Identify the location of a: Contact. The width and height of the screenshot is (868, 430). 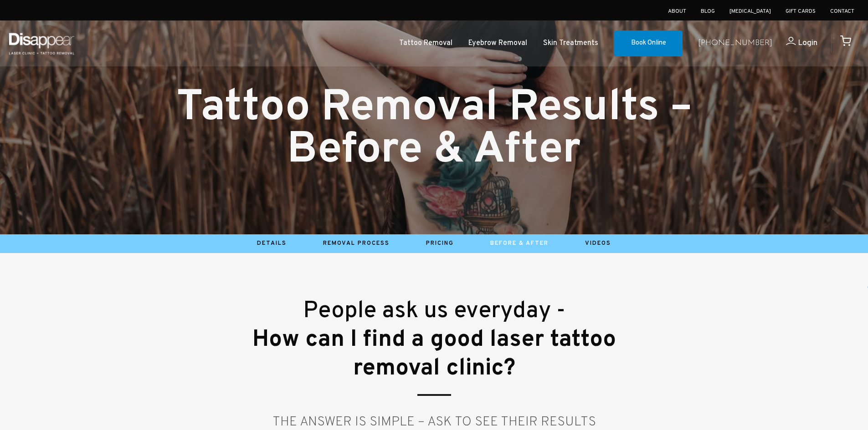
(842, 11).